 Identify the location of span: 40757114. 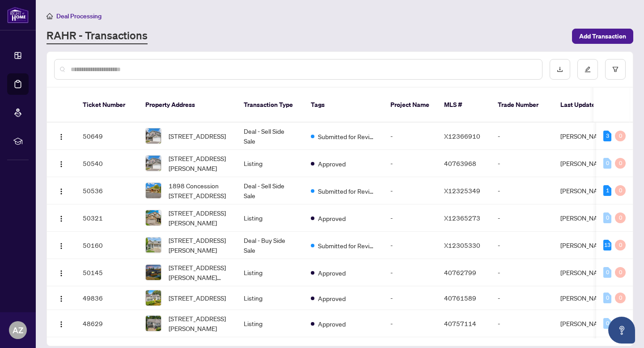
(460, 323).